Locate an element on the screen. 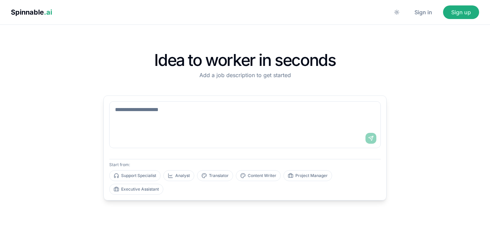 The height and width of the screenshot is (247, 490). button: Switch to dark mode is located at coordinates (397, 12).